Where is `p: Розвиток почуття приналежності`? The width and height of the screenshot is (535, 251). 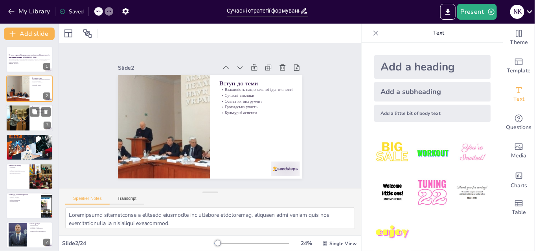
p: Розвиток почуття приналежності is located at coordinates (40, 232).